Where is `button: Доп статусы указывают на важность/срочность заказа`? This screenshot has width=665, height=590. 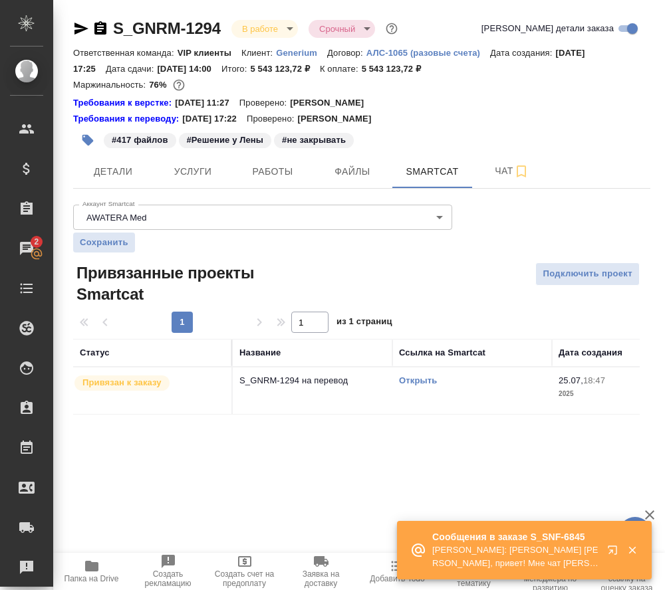
button: Доп статусы указывают на важность/срочность заказа is located at coordinates (391, 29).